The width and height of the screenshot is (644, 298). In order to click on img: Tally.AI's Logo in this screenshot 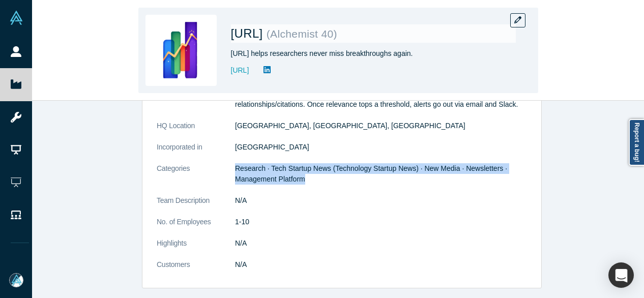, I will do `click(181, 50)`.